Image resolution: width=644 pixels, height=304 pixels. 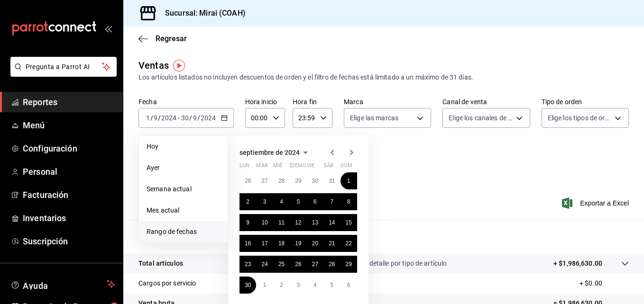 What do you see at coordinates (264, 285) in the screenshot?
I see `button: 1 de octubre de 2024` at bounding box center [264, 285].